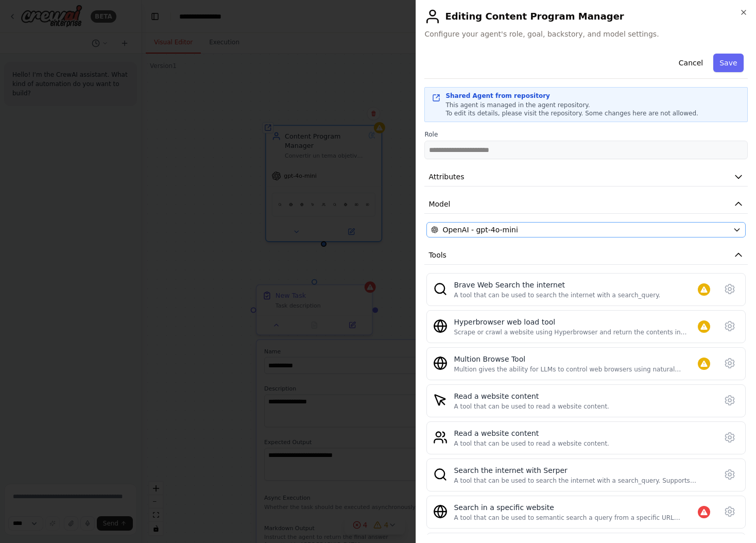 Image resolution: width=756 pixels, height=543 pixels. What do you see at coordinates (586, 34) in the screenshot?
I see `span: Configure your agent's role, goal, backstory, and model settings.` at bounding box center [586, 34].